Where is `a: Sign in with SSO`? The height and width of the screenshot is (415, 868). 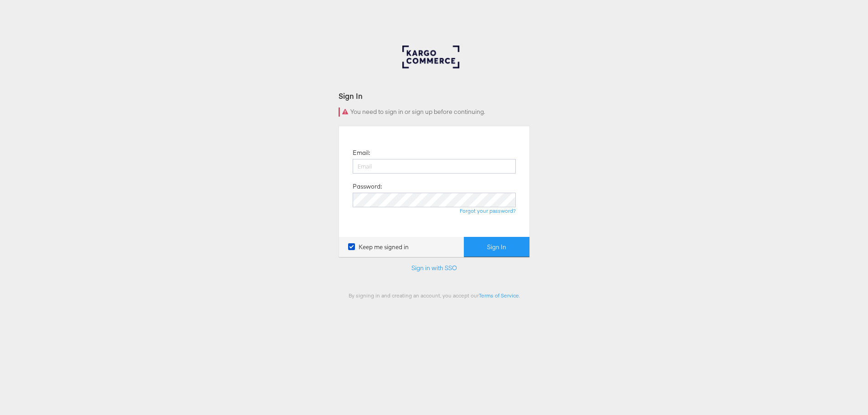 a: Sign in with SSO is located at coordinates (434, 268).